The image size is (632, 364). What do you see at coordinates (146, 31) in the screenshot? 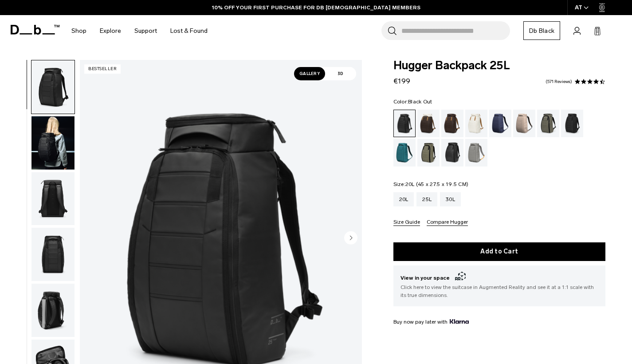
I see `a: Support` at bounding box center [146, 31].